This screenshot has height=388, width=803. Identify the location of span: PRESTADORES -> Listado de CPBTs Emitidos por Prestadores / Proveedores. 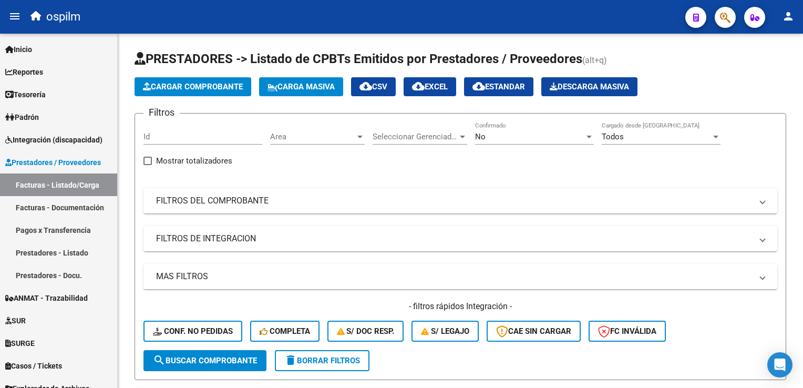
(359, 59).